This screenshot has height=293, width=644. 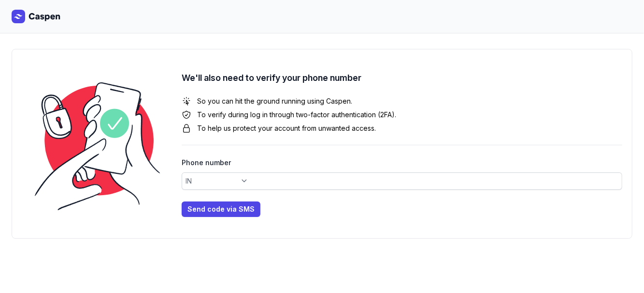 I want to click on div: To verify during log in through two-factor authentication (2FA)., so click(x=402, y=115).